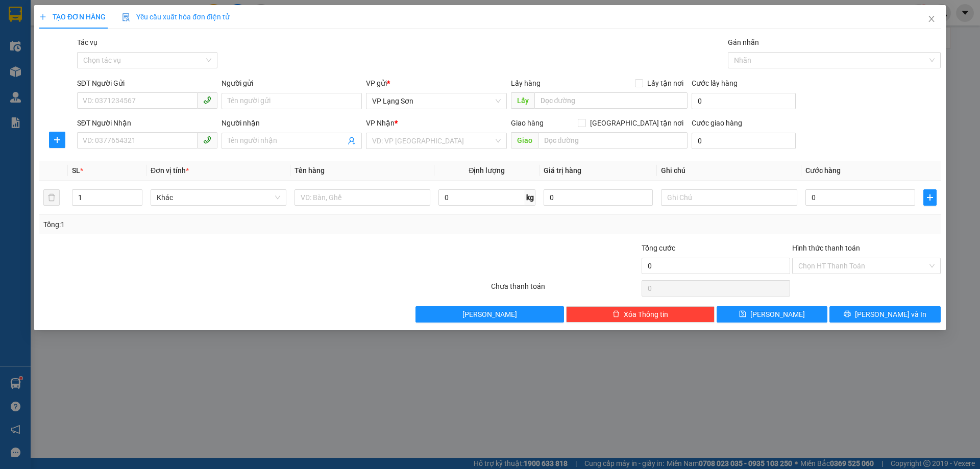 This screenshot has height=469, width=980. Describe the element at coordinates (531, 197) in the screenshot. I see `span: kg` at that location.